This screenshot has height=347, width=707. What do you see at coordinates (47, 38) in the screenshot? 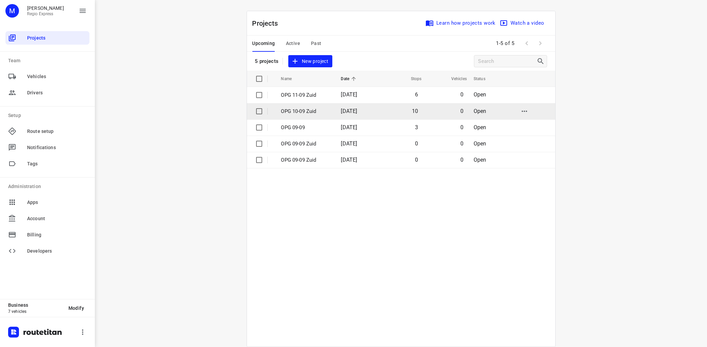
I see `div: Projects` at bounding box center [47, 38].